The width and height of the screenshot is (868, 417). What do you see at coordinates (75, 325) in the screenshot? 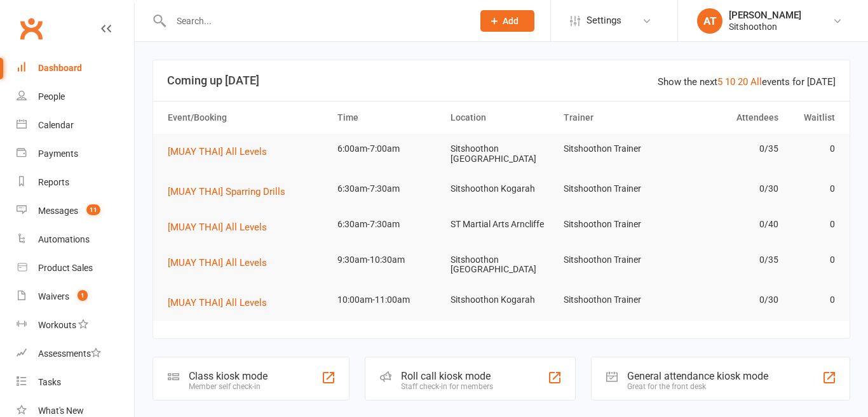
I see `a: Workouts` at bounding box center [75, 325].